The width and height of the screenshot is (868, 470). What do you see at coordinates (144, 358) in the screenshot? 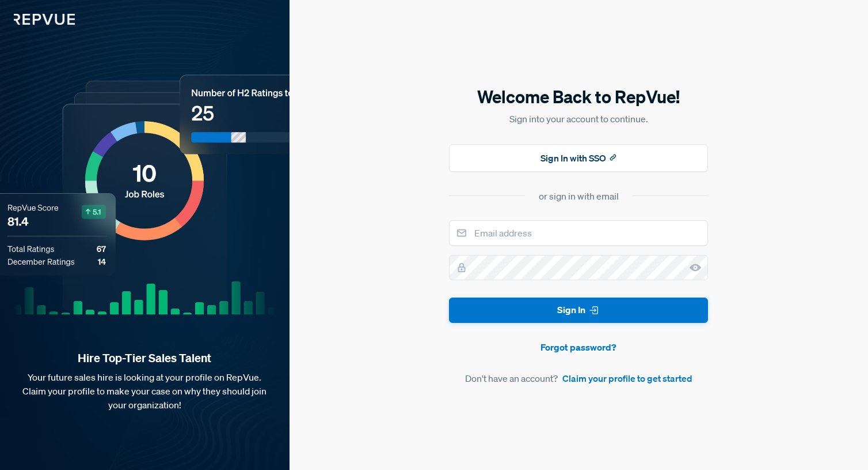
I see `strong: Hire Top-Tier Sales Talent` at bounding box center [144, 358].